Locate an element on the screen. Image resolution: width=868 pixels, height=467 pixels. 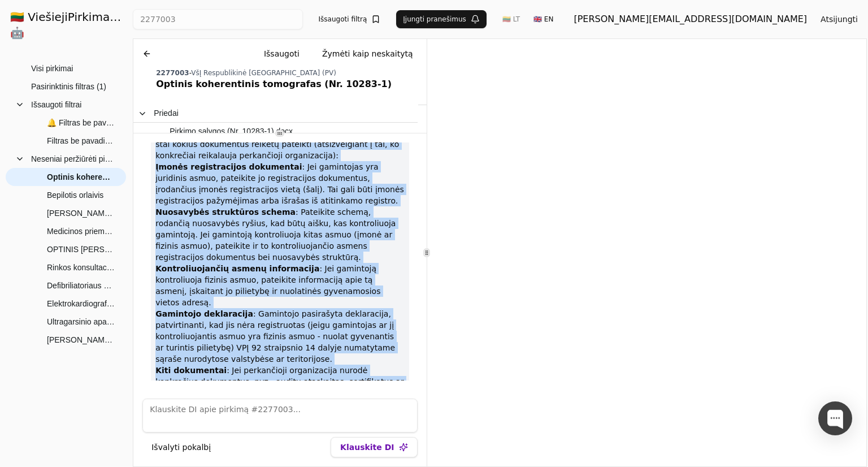
strong: .AI is located at coordinates (121, 17).